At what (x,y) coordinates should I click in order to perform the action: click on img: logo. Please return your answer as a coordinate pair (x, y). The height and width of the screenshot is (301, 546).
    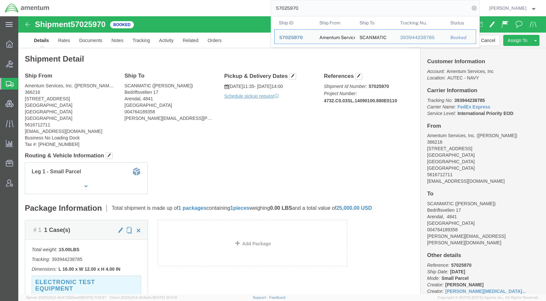
    Looking at the image, I should click on (27, 8).